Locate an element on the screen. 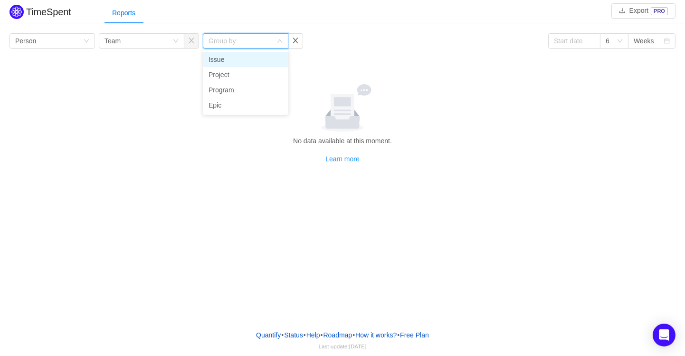 Image resolution: width=685 pixels, height=356 pixels. button: How it works? is located at coordinates (376, 335).